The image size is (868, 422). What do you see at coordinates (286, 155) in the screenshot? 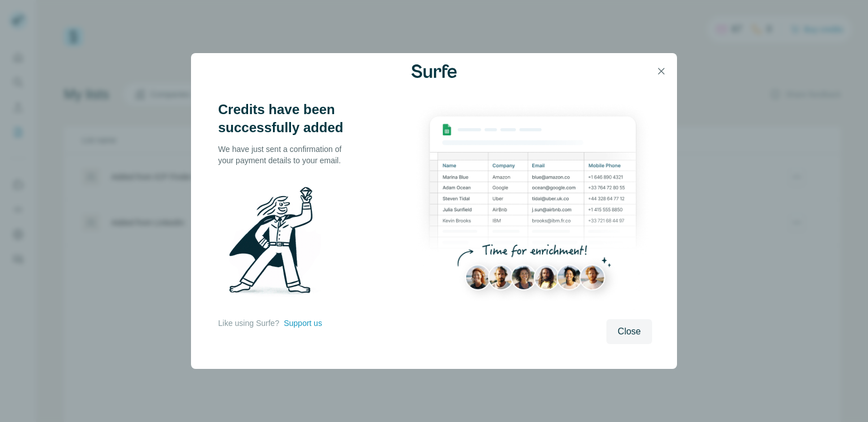
I see `p: We have just sent a confirmation of your payment details to your email.` at bounding box center [286, 155].